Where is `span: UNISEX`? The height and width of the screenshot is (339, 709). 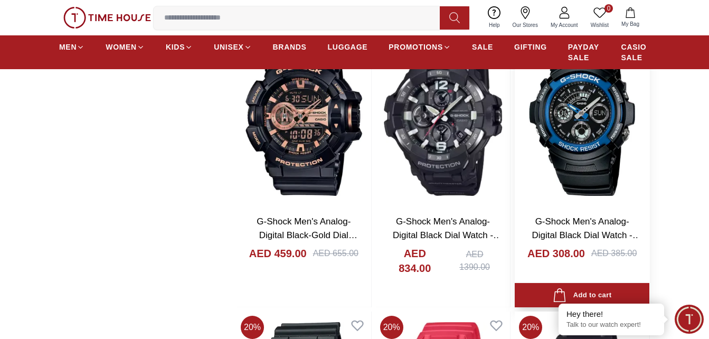 span: UNISEX is located at coordinates (229, 47).